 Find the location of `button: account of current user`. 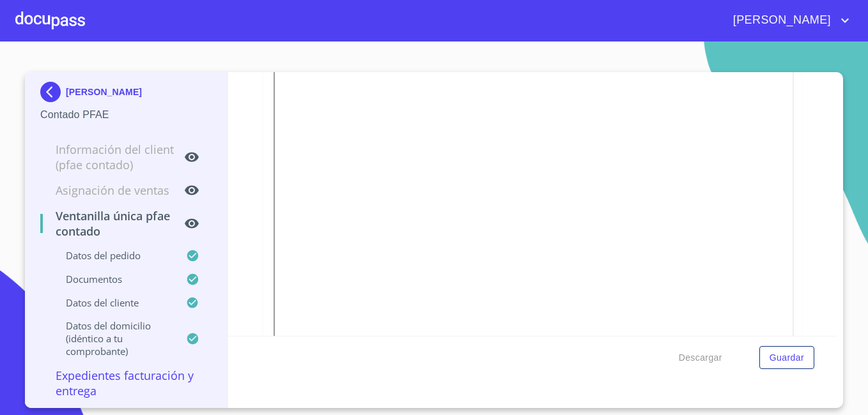

button: account of current user is located at coordinates (788, 21).